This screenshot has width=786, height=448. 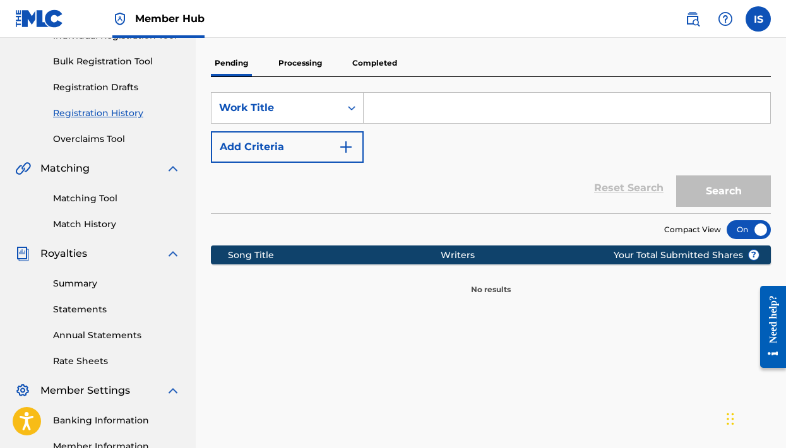 I want to click on a: Overclaims Tool, so click(x=117, y=139).